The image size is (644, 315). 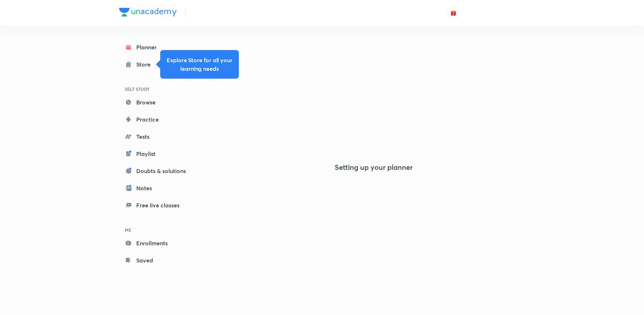 I want to click on h6: ME, so click(x=161, y=230).